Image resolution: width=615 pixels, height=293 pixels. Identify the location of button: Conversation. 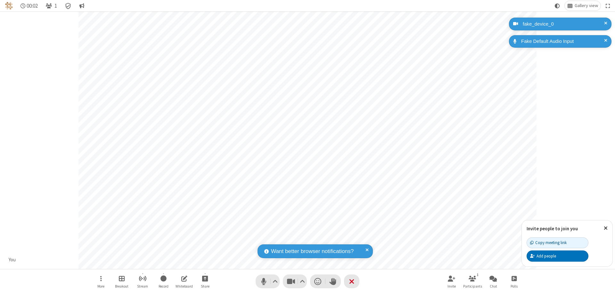
(82, 6).